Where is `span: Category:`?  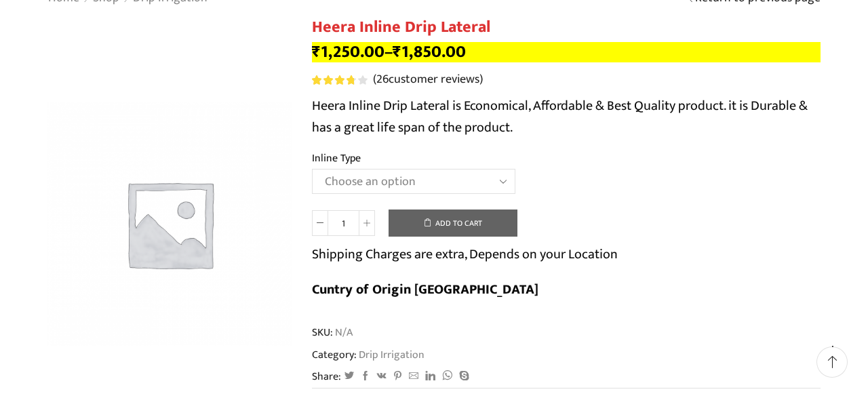
span: Category: is located at coordinates (368, 354).